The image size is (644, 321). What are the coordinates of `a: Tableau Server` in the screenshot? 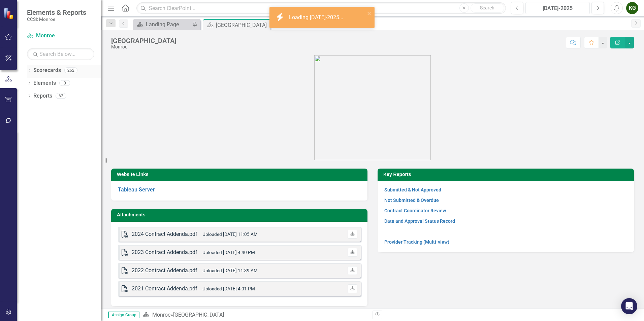 It's located at (137, 189).